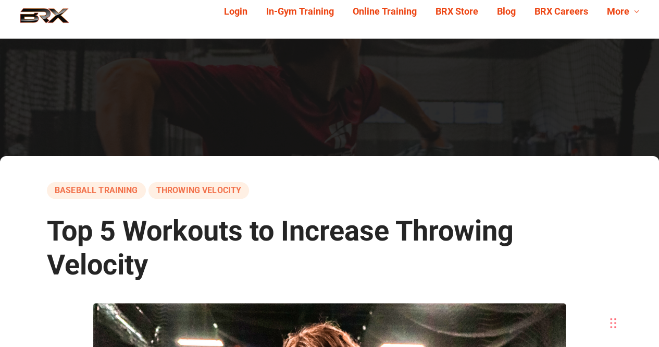  Describe the element at coordinates (44, 19) in the screenshot. I see `img: BRX Performance` at that location.